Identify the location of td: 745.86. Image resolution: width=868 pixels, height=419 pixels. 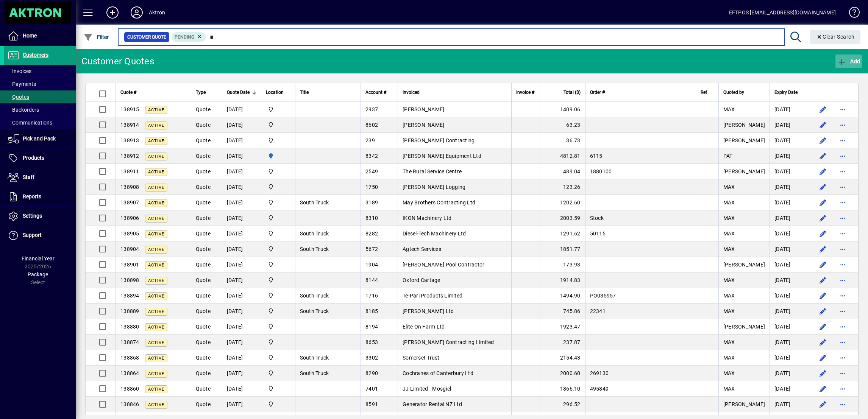
(563, 311).